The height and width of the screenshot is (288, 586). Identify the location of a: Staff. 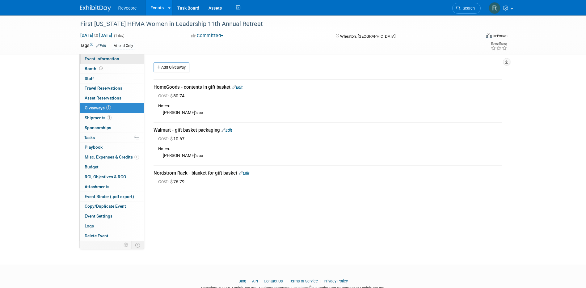
(112, 78).